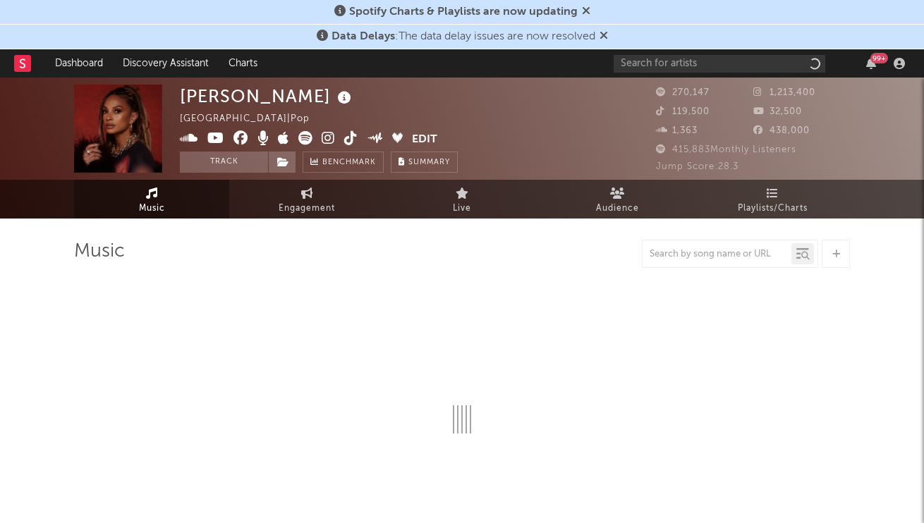 This screenshot has width=924, height=523. Describe the element at coordinates (772, 209) in the screenshot. I see `span: Playlists/Charts` at that location.